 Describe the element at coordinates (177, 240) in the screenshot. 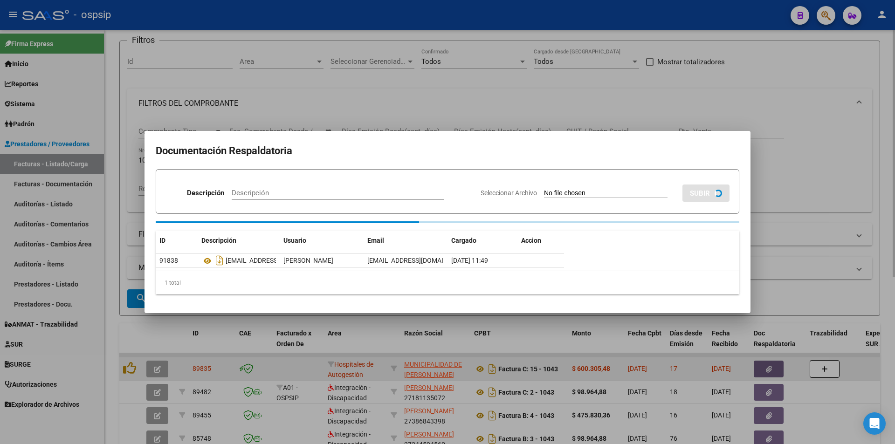

I see `datatable-header-cell: ID` at that location.